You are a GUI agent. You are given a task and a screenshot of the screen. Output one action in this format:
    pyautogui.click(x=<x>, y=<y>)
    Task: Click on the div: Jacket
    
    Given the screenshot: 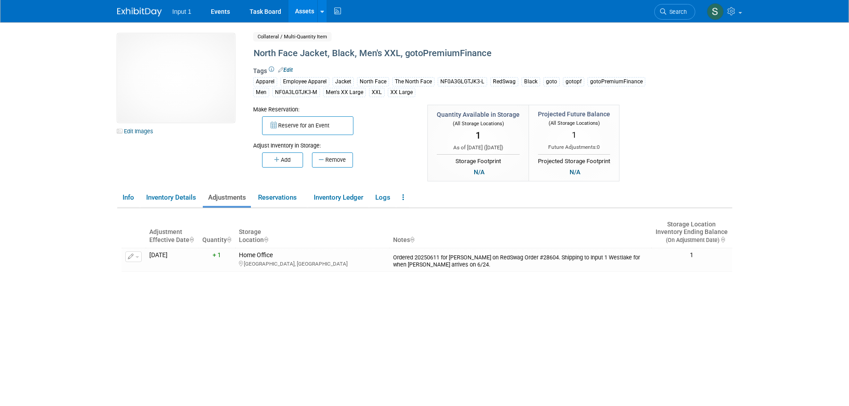 What is the action you would take?
    pyautogui.click(x=343, y=82)
    